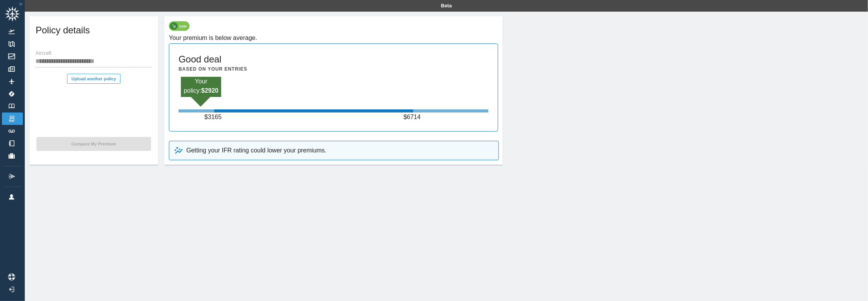 Image resolution: width=868 pixels, height=301 pixels. Describe the element at coordinates (179, 150) in the screenshot. I see `img: uptrend-and-star-798e9c881b4915e3b082.svg` at that location.